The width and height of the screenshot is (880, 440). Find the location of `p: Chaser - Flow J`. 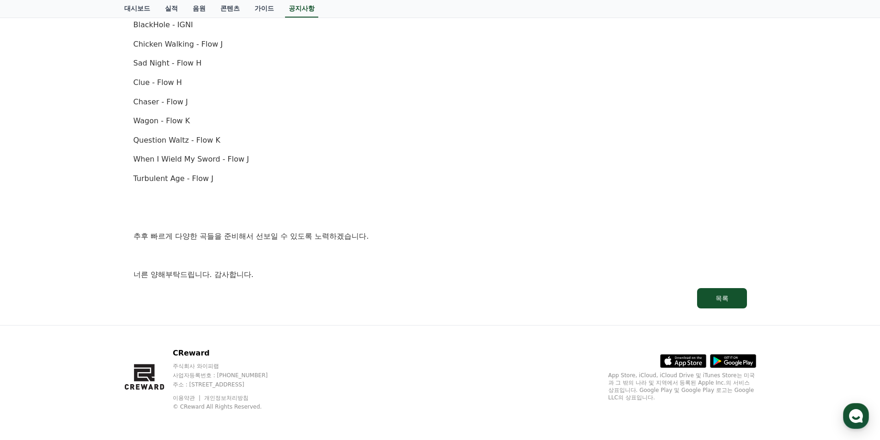

p: Chaser - Flow J is located at coordinates (440, 102).